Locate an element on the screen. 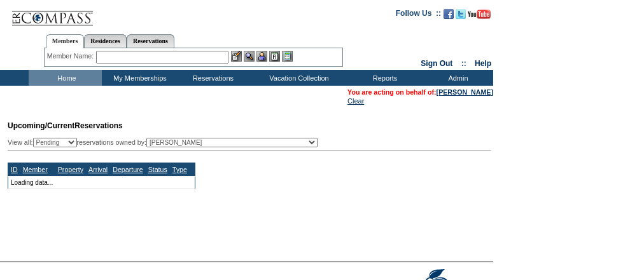 The image size is (644, 280). a: Members is located at coordinates (65, 42).